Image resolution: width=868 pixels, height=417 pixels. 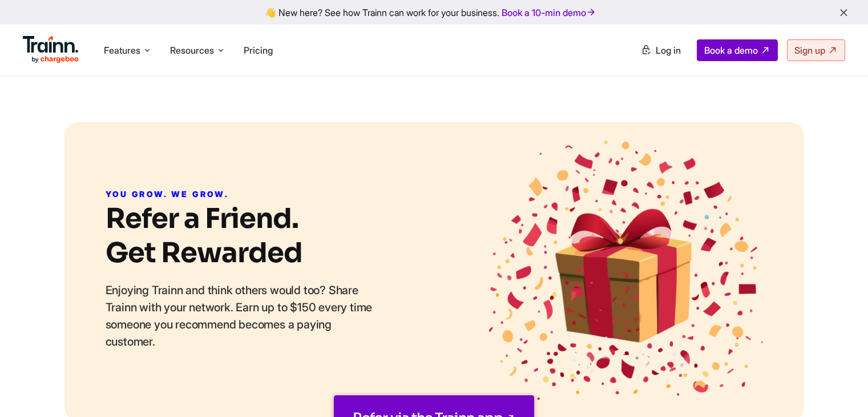 I want to click on a: Log in, so click(x=661, y=50).